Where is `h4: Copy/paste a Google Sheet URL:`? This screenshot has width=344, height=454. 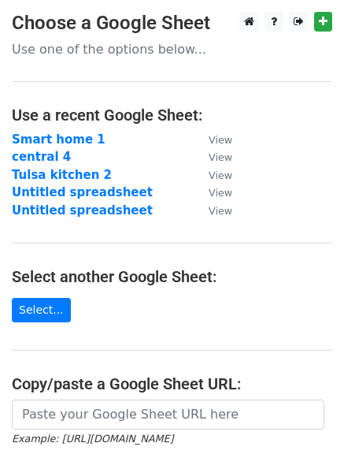
h4: Copy/paste a Google Sheet URL: is located at coordinates (172, 384).